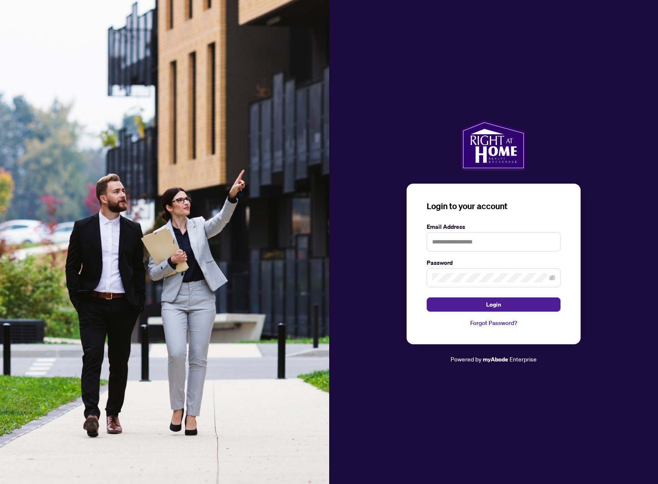 This screenshot has width=658, height=484. I want to click on span: eye-invisible, so click(552, 278).